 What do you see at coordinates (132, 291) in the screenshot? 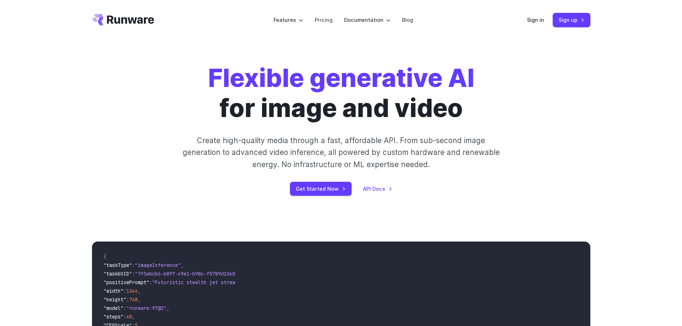
I see `span: 1344` at bounding box center [132, 291].